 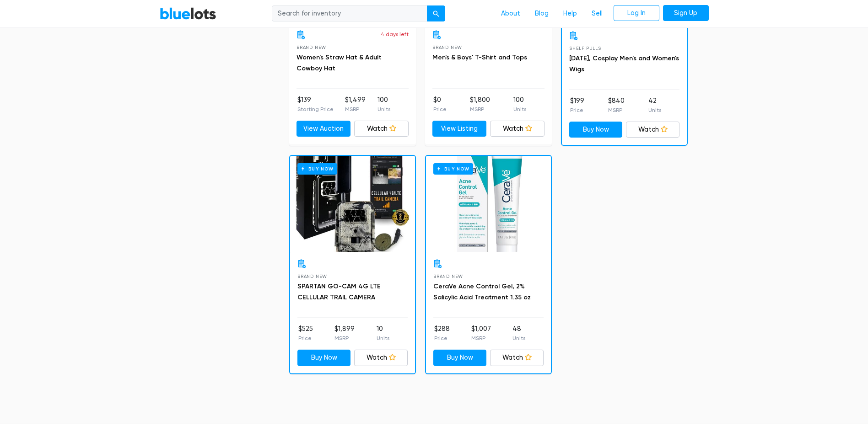 What do you see at coordinates (459, 128) in the screenshot?
I see `a: View Listing` at bounding box center [459, 128].